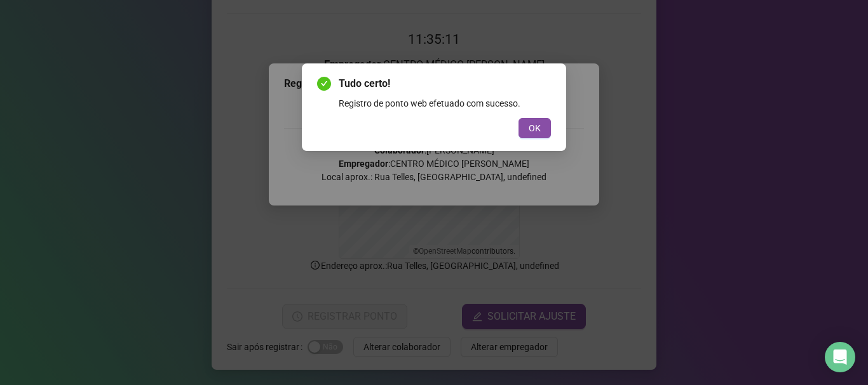 Image resolution: width=868 pixels, height=385 pixels. Describe the element at coordinates (324, 84) in the screenshot. I see `span: check-circle` at that location.